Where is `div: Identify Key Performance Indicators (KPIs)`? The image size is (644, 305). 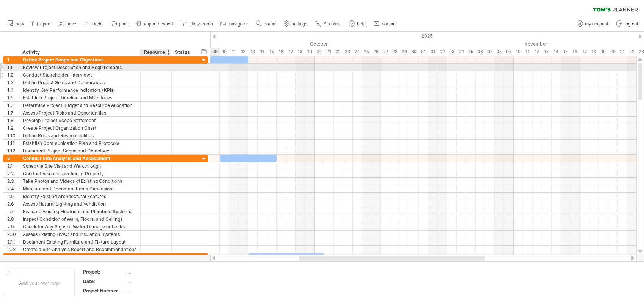
div: Identify Key Performance Indicators (KPIs) is located at coordinates (80, 90).